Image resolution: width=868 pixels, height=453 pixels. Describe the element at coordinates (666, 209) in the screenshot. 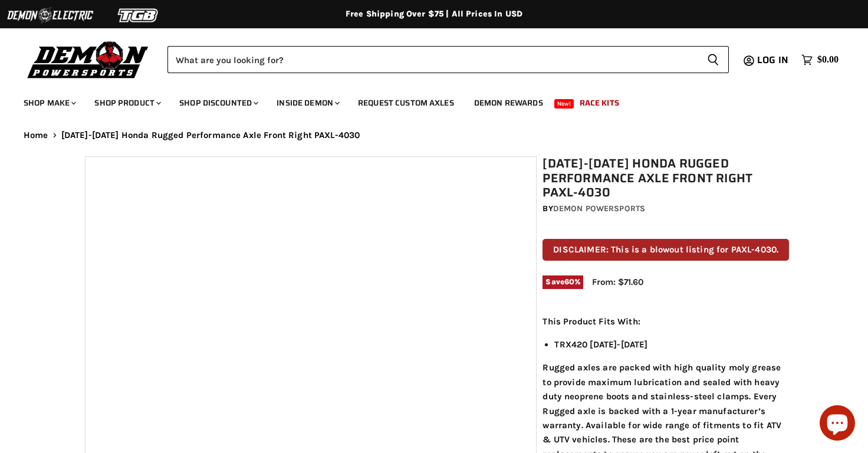

I see `div: by` at that location.